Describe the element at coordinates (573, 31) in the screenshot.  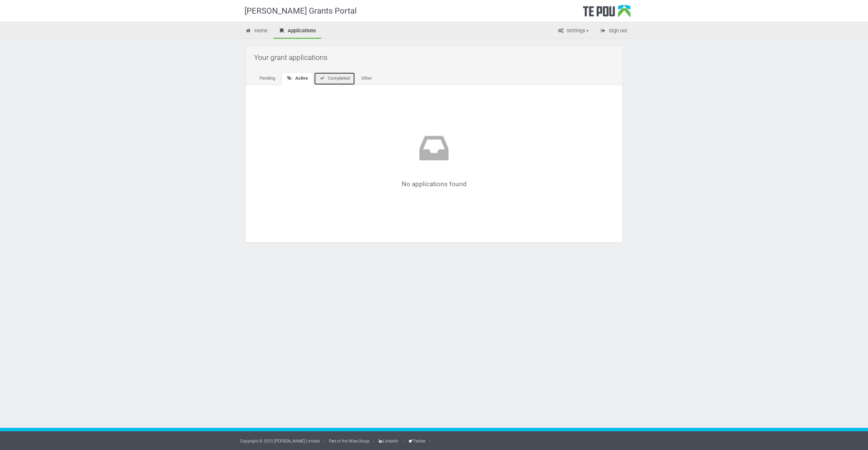
I see `a: Settings` at that location.